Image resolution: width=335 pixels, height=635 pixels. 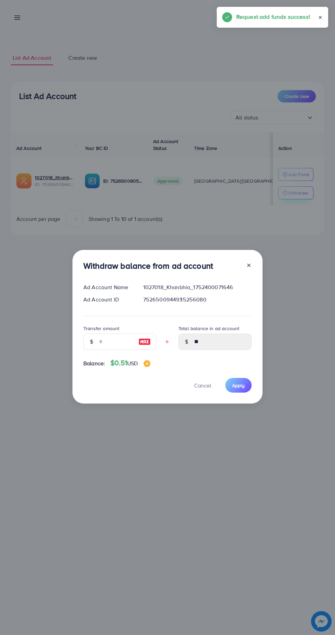 What do you see at coordinates (202, 386) in the screenshot?
I see `span: Cancel` at bounding box center [202, 386].